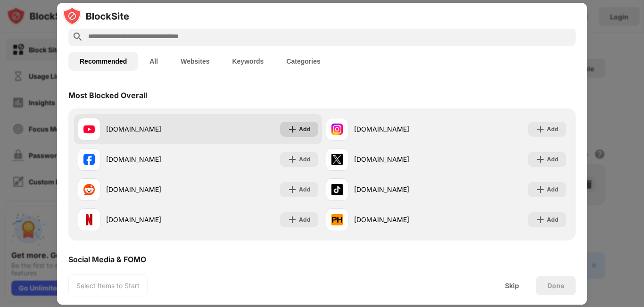  Describe the element at coordinates (248, 62) in the screenshot. I see `button: Keywords` at that location.